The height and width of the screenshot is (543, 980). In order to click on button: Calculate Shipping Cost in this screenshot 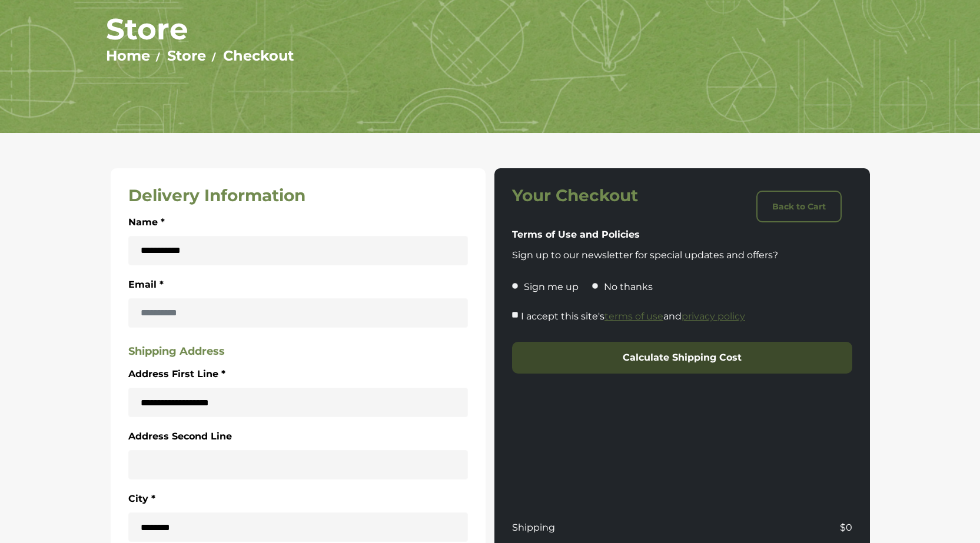, I will do `click(682, 358)`.